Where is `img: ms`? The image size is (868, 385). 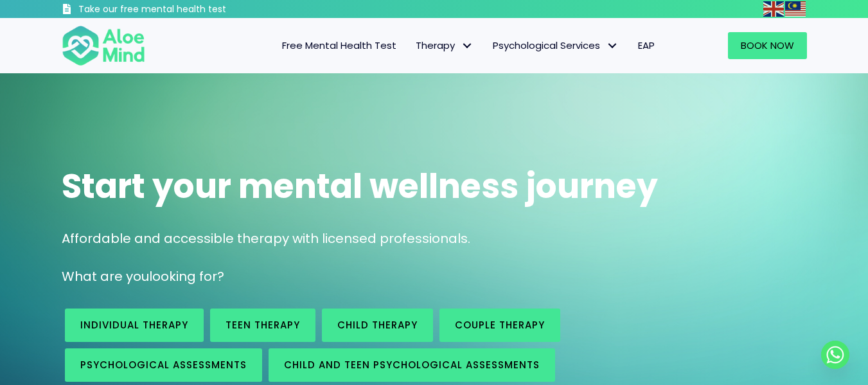 img: ms is located at coordinates (795, 9).